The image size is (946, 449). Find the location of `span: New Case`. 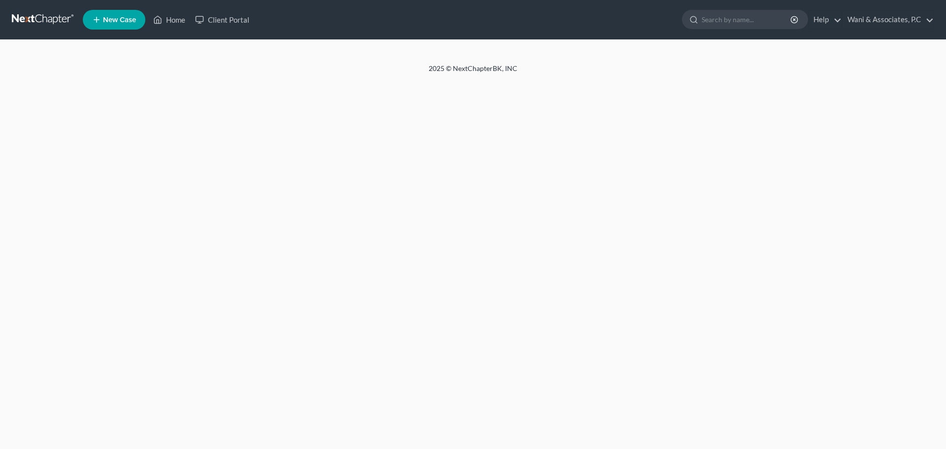

span: New Case is located at coordinates (119, 20).